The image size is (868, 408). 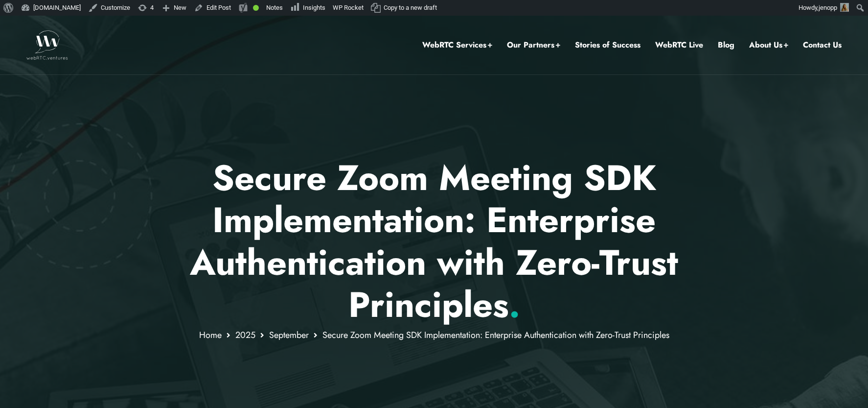 What do you see at coordinates (828, 7) in the screenshot?
I see `span: jenopp` at bounding box center [828, 7].